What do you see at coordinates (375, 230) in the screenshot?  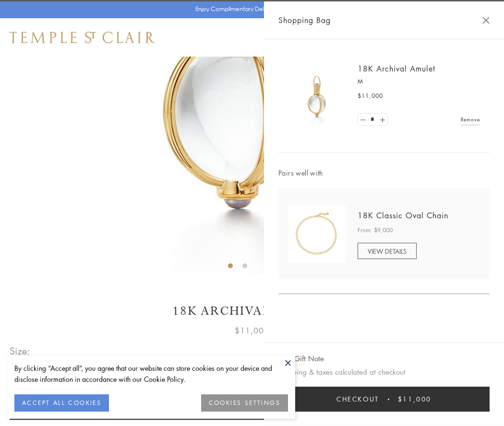 I see `span: From: $9,000` at bounding box center [375, 230].